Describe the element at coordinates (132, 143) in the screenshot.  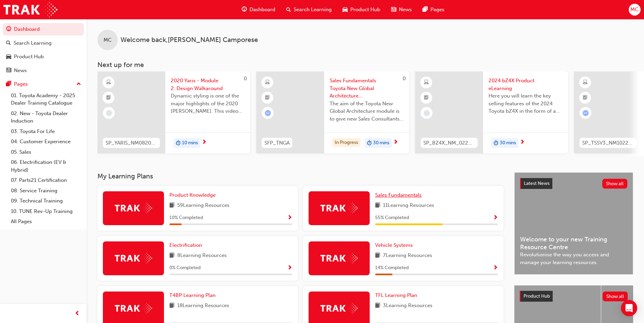
I see `span: SP_YARIS_NM0820_EL_02` at that location.